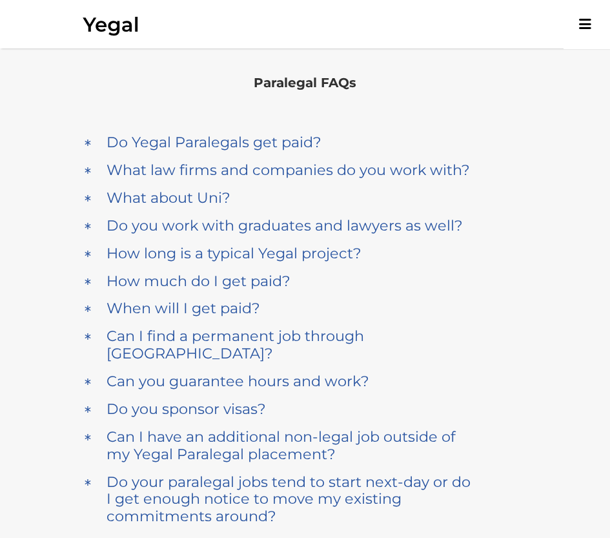 This screenshot has width=610, height=538. What do you see at coordinates (305, 225) in the screenshot?
I see `a: Do you work with graduates and lawyers as well?` at bounding box center [305, 225].